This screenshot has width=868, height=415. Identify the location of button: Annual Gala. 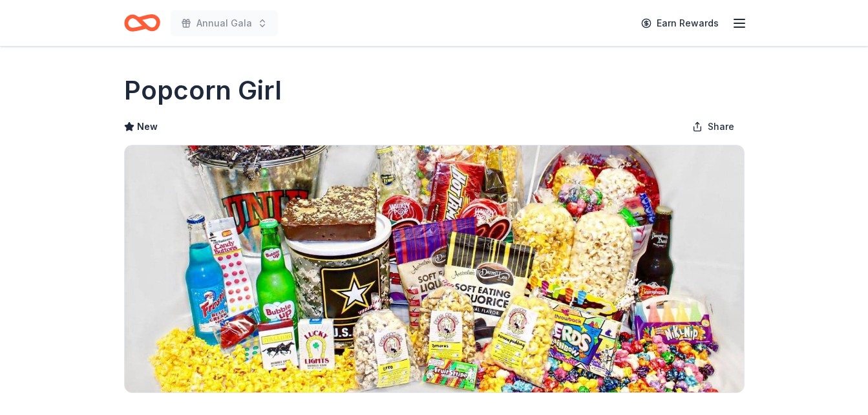
(224, 23).